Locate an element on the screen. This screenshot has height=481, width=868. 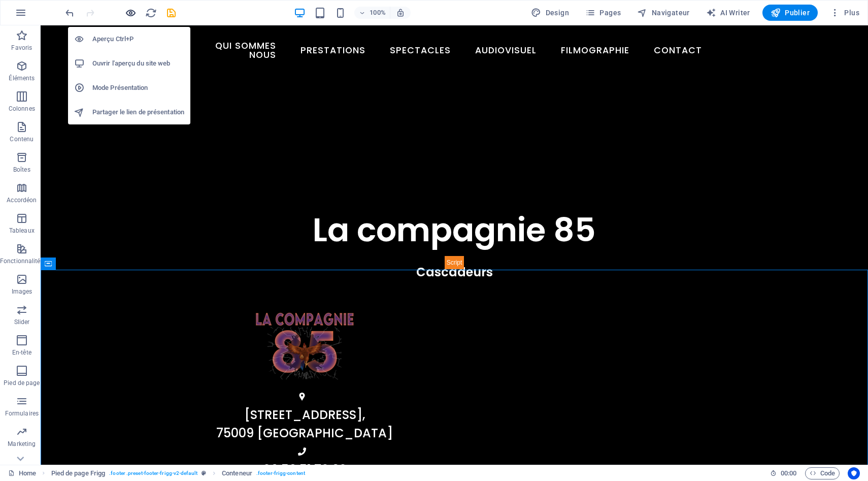
span: Navigateur is located at coordinates (663, 12).